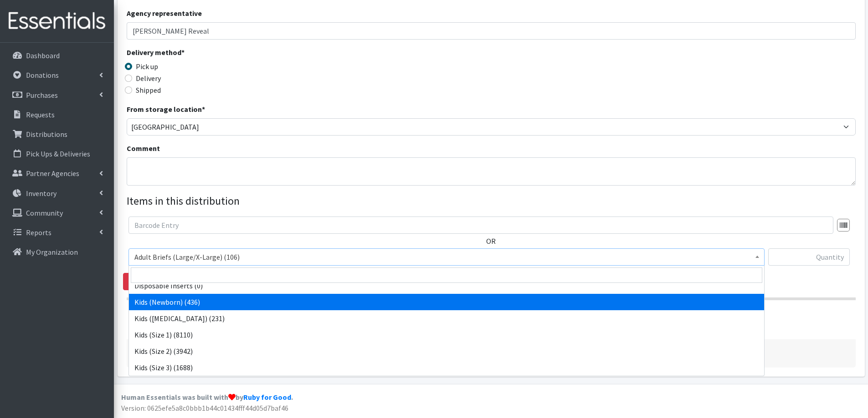 Image resolution: width=868 pixels, height=418 pixels. What do you see at coordinates (41, 194) in the screenshot?
I see `p: Inventory` at bounding box center [41, 194].